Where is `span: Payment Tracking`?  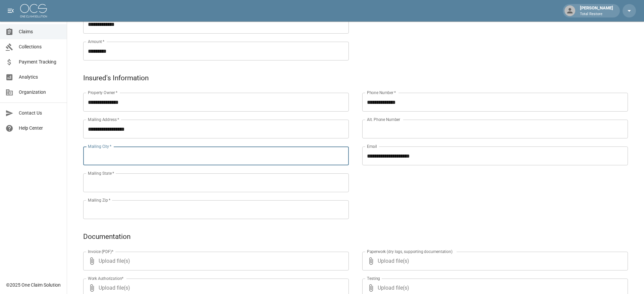
span: Payment Tracking is located at coordinates (40, 62).